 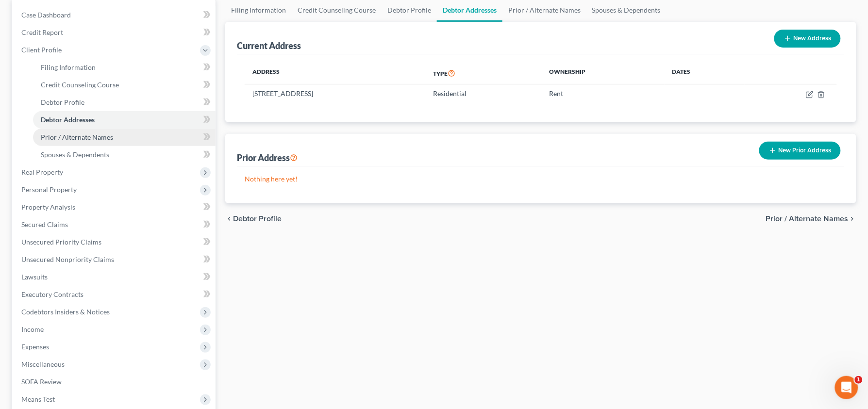 What do you see at coordinates (115, 242) in the screenshot?
I see `a: Unsecured Priority Claims` at bounding box center [115, 242].